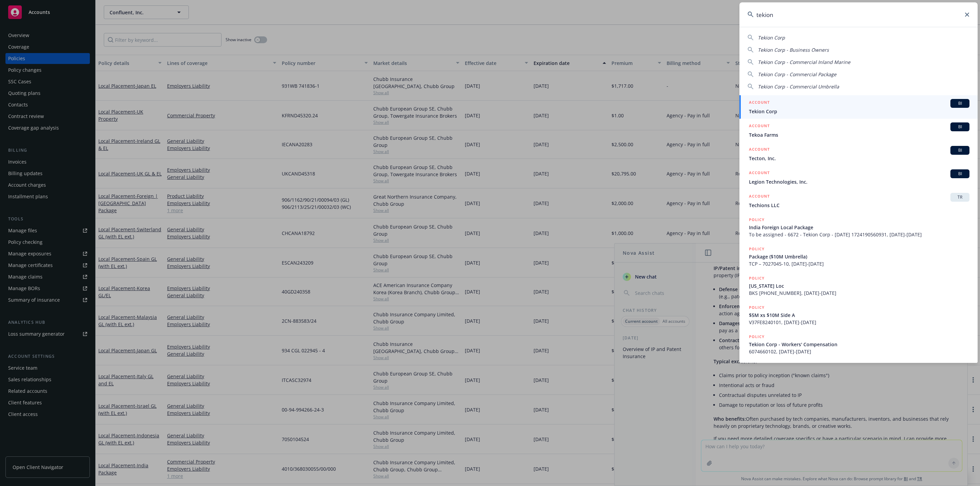 The width and height of the screenshot is (980, 486). I want to click on span: Tecton, Inc., so click(859, 159).